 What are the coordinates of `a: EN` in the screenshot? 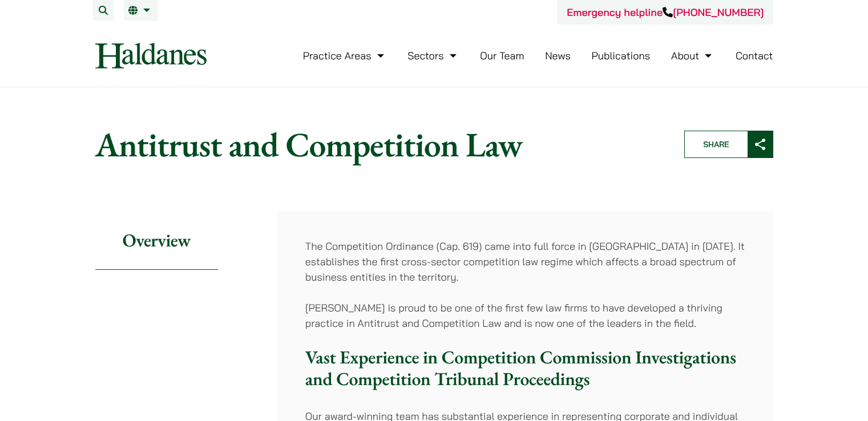 It's located at (140, 10).